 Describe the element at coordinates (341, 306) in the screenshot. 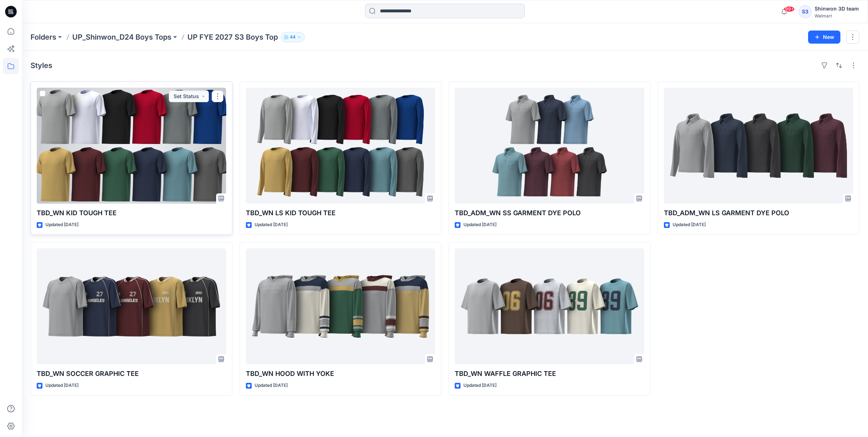

I see `a: TBD_WN HOOD WITH YOKE` at that location.